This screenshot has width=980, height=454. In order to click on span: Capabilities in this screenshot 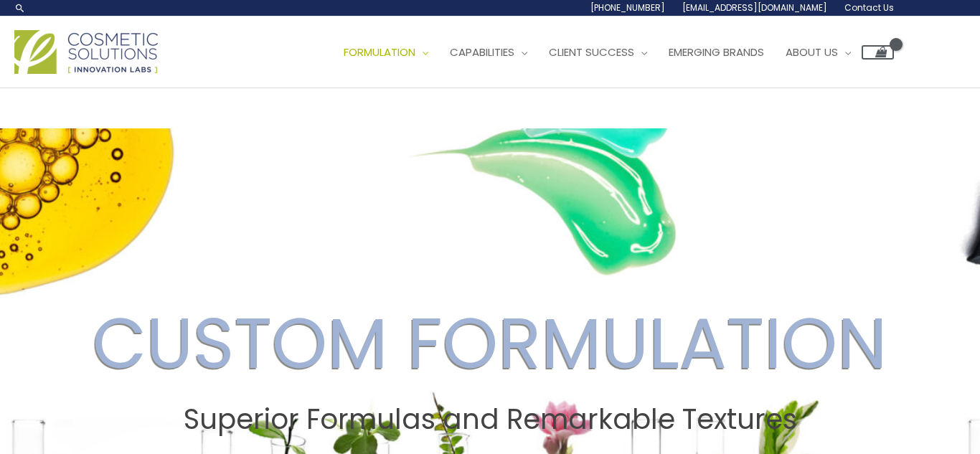, I will do `click(482, 52)`.